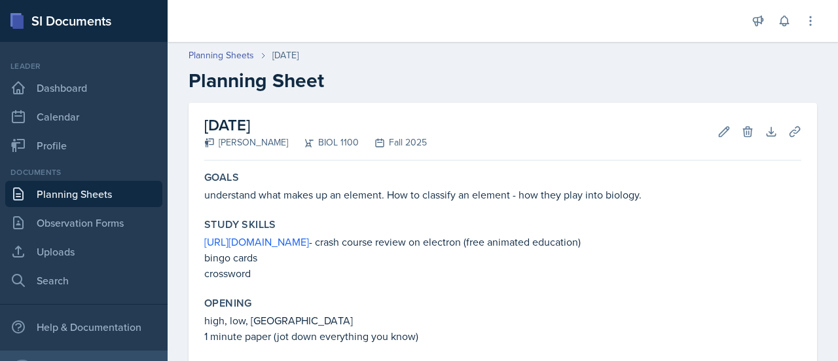 This screenshot has width=838, height=361. Describe the element at coordinates (323, 142) in the screenshot. I see `div: BIOL 1100` at that location.